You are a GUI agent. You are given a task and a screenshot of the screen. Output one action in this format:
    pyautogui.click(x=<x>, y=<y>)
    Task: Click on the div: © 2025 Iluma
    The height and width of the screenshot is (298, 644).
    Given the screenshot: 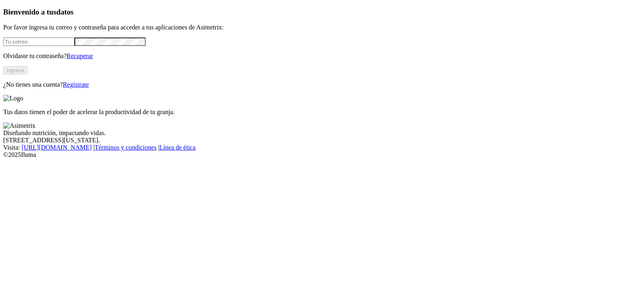 What is the action you would take?
    pyautogui.click(x=322, y=155)
    